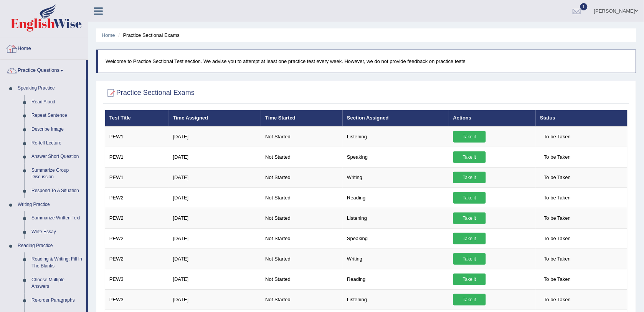 This screenshot has width=644, height=312. What do you see at coordinates (367, 61) in the screenshot?
I see `p: Welcome to Practice Sectional Test section. We advise you to attempt at least one practice test e...` at bounding box center [367, 61].